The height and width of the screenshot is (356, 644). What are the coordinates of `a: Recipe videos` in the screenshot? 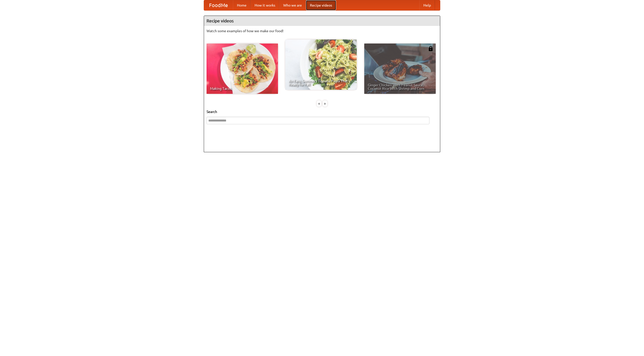 It's located at (321, 5).